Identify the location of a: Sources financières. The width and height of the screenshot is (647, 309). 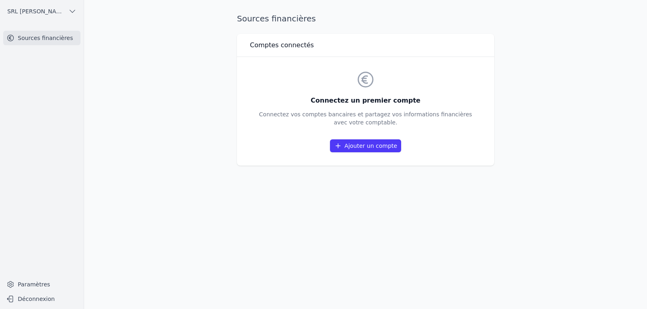
(42, 38).